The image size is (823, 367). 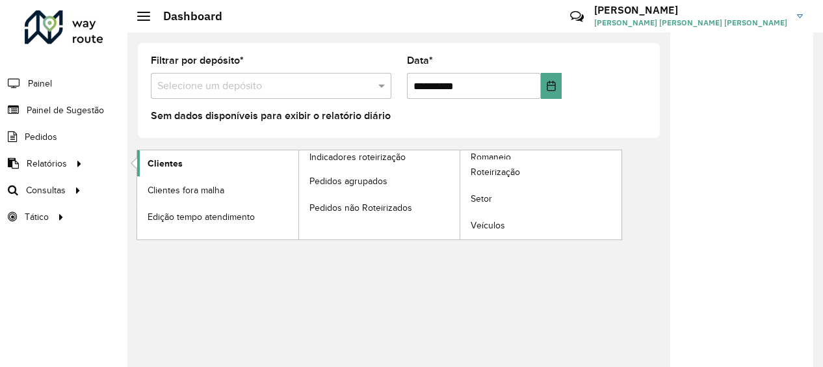 I want to click on span: Painel de Sugestão, so click(x=65, y=110).